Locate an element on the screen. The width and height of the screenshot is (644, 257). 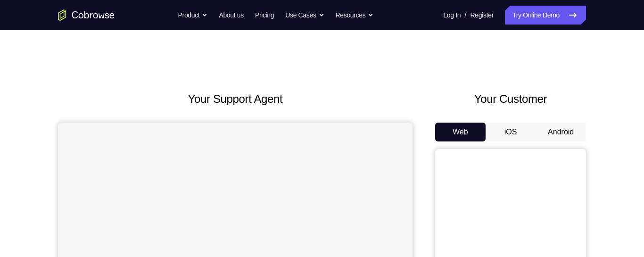
button: Resources is located at coordinates (355, 15).